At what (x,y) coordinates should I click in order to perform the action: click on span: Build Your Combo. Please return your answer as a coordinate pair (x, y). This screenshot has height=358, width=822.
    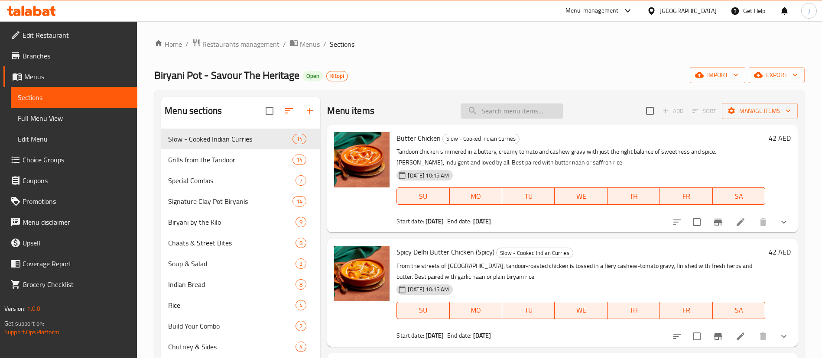
    Looking at the image, I should click on (232, 326).